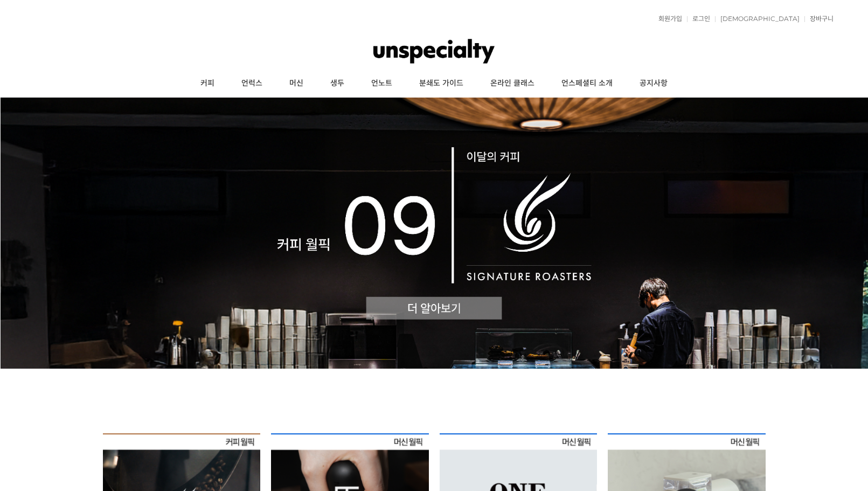 The height and width of the screenshot is (491, 868). What do you see at coordinates (434, 51) in the screenshot?
I see `img: 언스페셜티 몰` at bounding box center [434, 51].